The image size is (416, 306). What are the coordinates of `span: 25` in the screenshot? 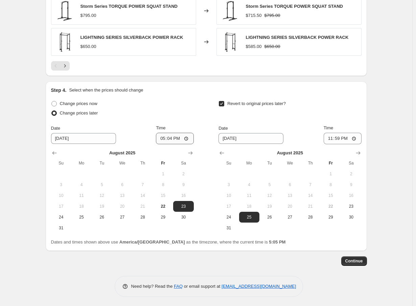 It's located at (249, 217).